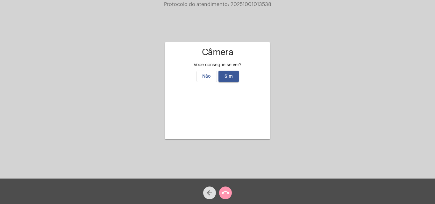 Image resolution: width=435 pixels, height=204 pixels. What do you see at coordinates (217, 52) in the screenshot?
I see `h1: Câmera` at bounding box center [217, 52].